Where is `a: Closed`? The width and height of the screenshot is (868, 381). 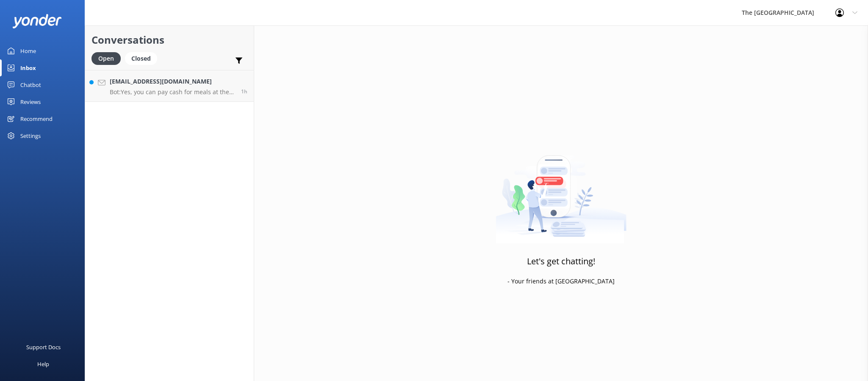
a: Closed is located at coordinates (143, 58).